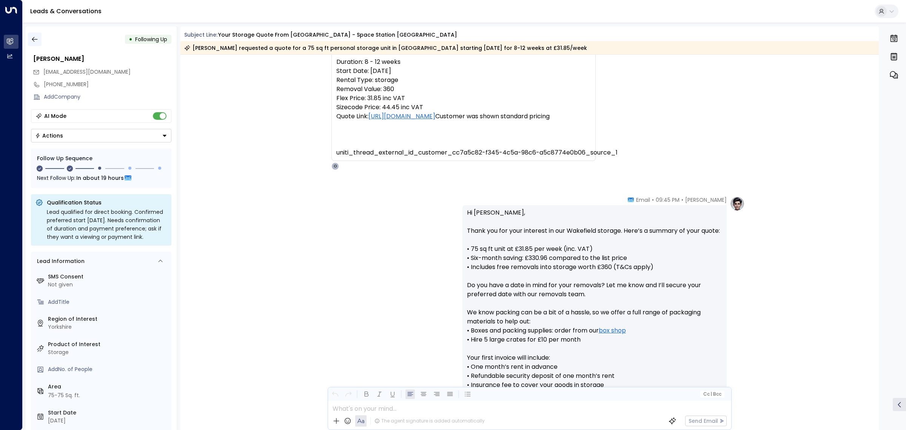  What do you see at coordinates (108, 284) in the screenshot?
I see `div: Not given` at bounding box center [108, 284].